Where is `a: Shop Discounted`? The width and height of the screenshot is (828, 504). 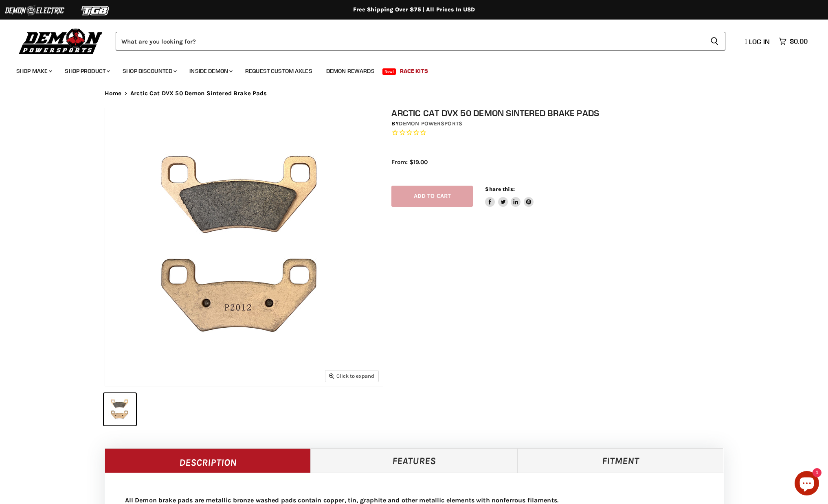
a: Shop Discounted is located at coordinates (149, 70).